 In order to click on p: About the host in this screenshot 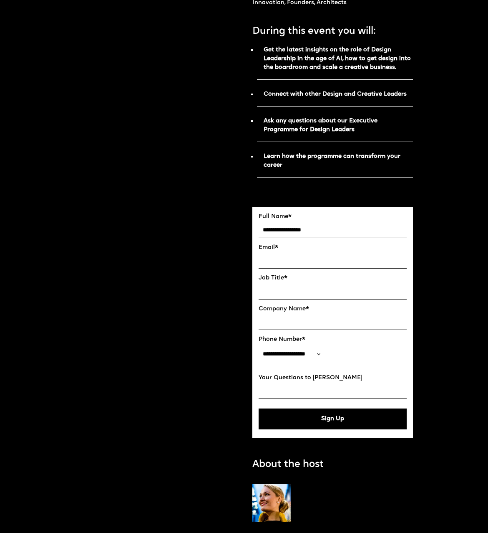, I will do `click(288, 464)`.